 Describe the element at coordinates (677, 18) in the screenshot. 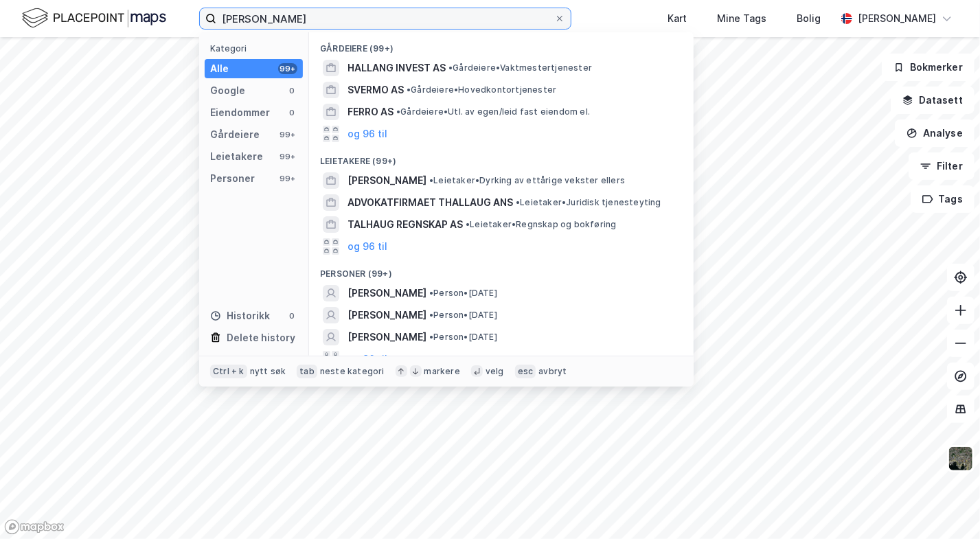

I see `div: Kart` at that location.